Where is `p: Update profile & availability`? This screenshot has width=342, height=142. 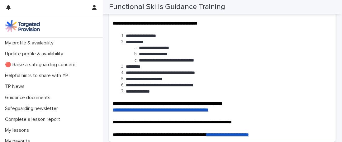
p: Update profile & availability is located at coordinates (35, 54).